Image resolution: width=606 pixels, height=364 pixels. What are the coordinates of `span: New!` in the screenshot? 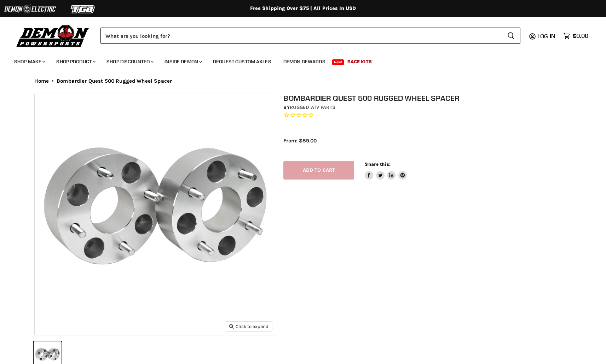 It's located at (338, 62).